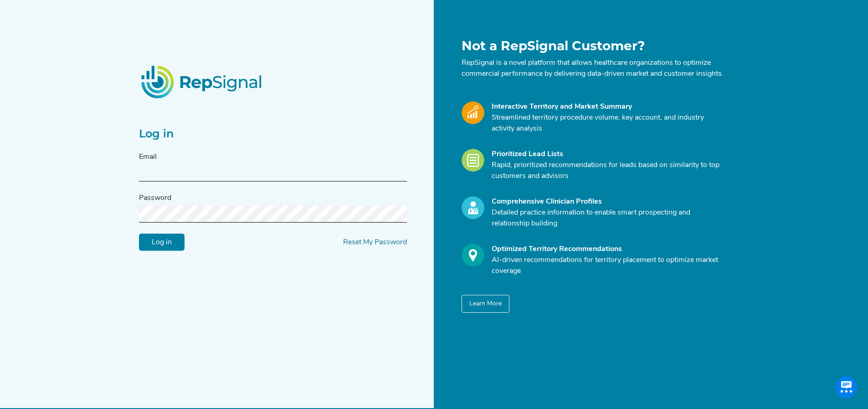 Image resolution: width=868 pixels, height=409 pixels. I want to click on a: Reset My Password, so click(375, 242).